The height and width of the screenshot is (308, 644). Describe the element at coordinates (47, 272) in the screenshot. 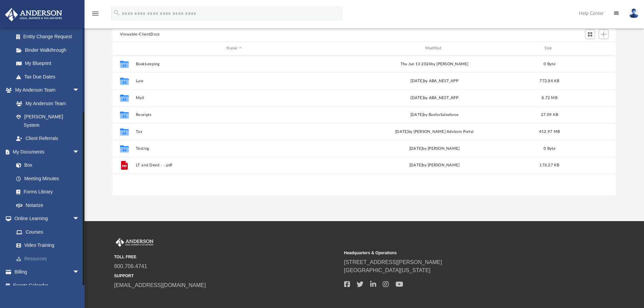

I see `a: Billingarrow_drop_down` at that location.